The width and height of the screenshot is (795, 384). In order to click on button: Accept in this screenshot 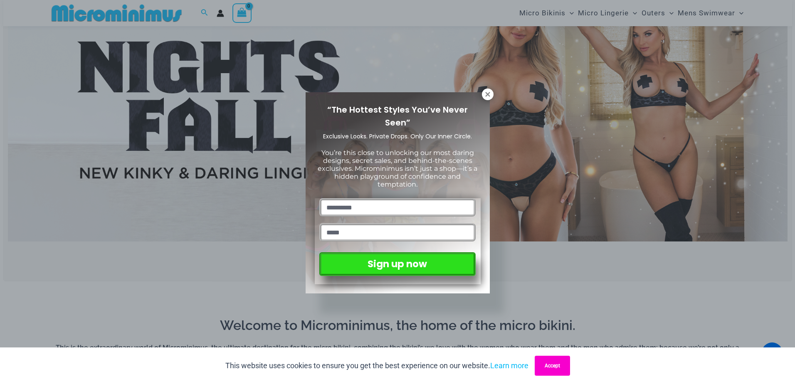, I will do `click(552, 366)`.